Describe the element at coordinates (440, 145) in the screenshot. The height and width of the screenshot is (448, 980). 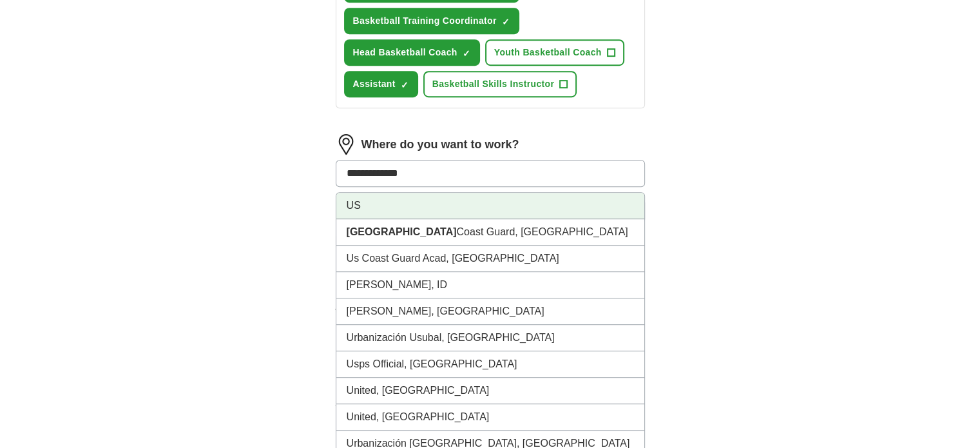
I see `label: Where do you want to work?` at that location.